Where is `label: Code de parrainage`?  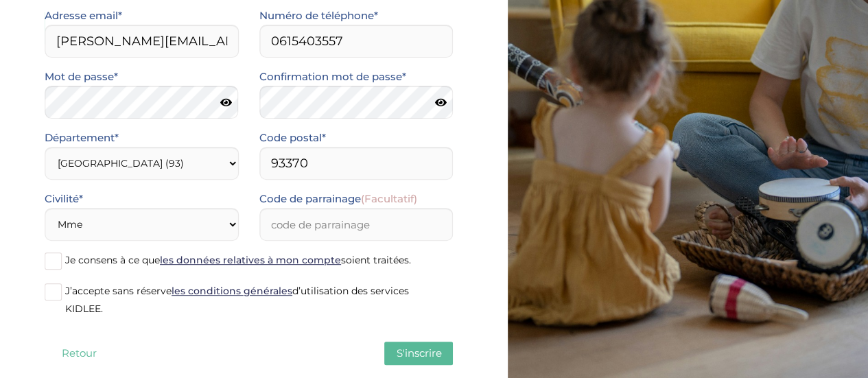 label: Code de parrainage is located at coordinates (338, 199).